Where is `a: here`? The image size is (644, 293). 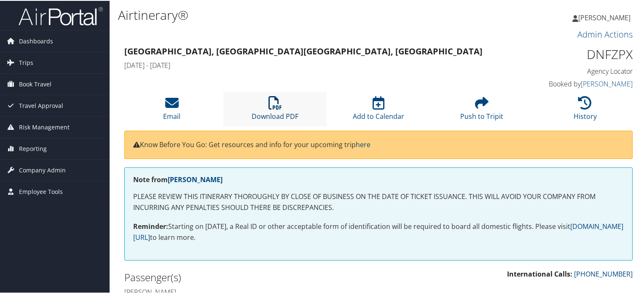
a: here is located at coordinates (363, 144).